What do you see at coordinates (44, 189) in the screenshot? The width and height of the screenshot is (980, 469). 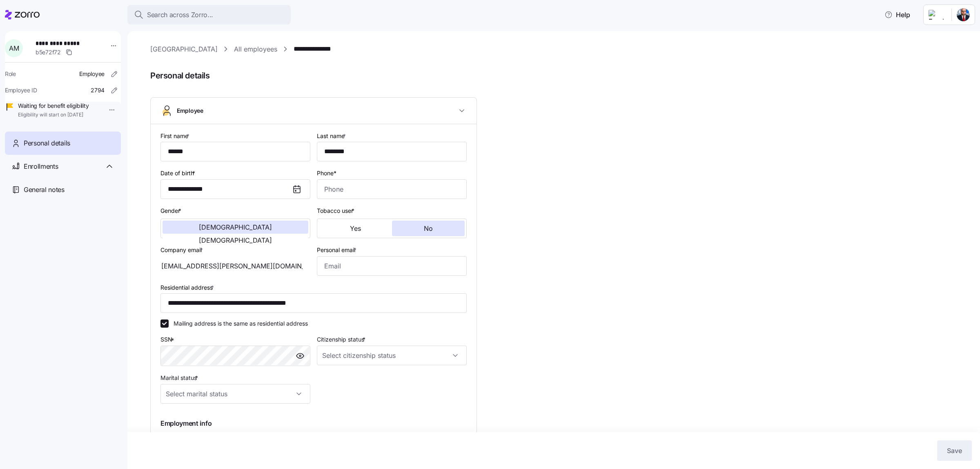 I see `span: General notes` at bounding box center [44, 189].